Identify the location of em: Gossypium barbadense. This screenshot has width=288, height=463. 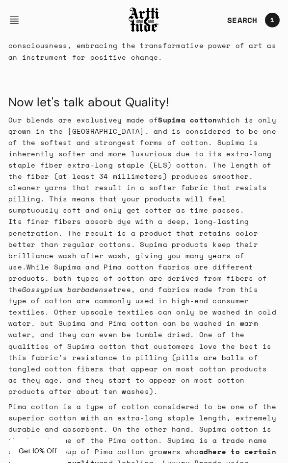
(67, 289).